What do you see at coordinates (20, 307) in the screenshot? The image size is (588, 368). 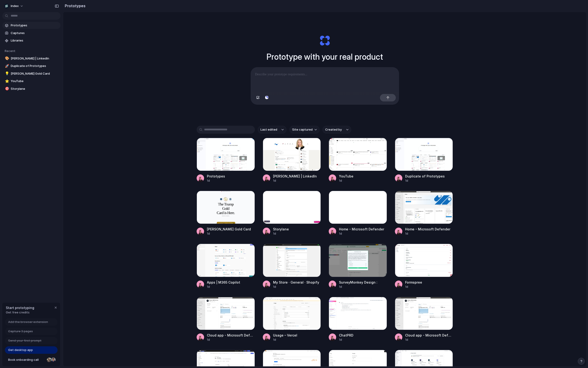 I see `span: Start prototyping` at bounding box center [20, 307].